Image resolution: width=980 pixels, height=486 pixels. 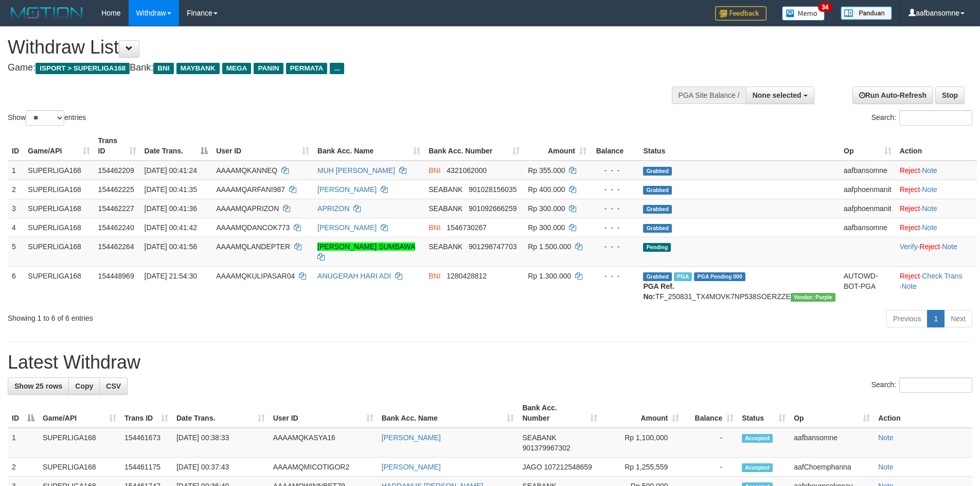 I want to click on td: 1, so click(x=23, y=442).